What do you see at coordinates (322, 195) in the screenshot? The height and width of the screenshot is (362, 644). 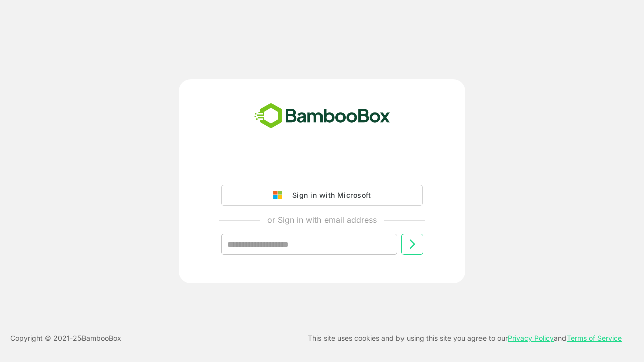 I see `button: Sign in with Microsoft` at bounding box center [322, 195].